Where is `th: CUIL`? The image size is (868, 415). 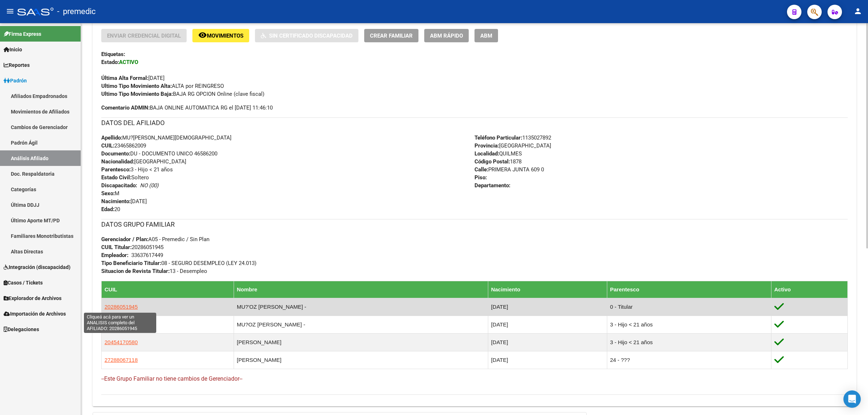
th: CUIL is located at coordinates (168, 290).